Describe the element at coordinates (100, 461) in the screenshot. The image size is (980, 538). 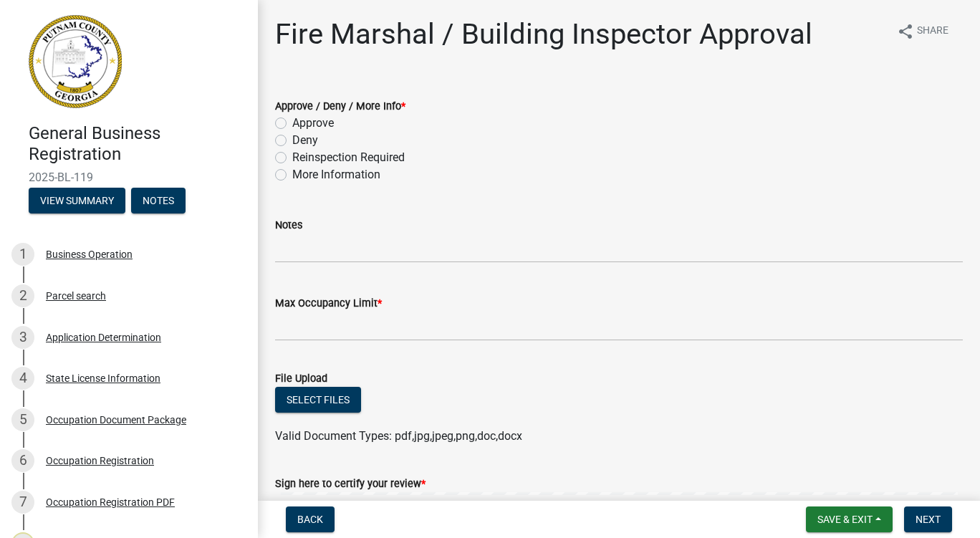
I see `div: Occupation Registration` at that location.